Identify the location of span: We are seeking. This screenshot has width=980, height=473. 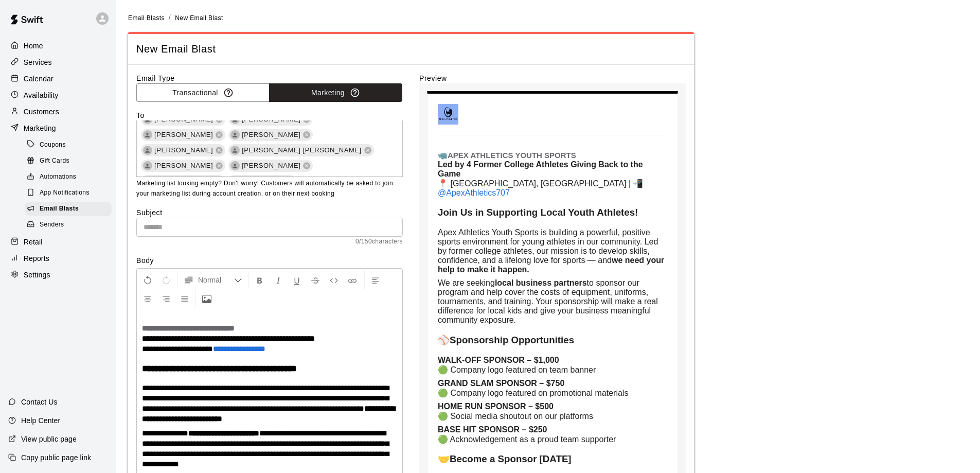
(466, 282).